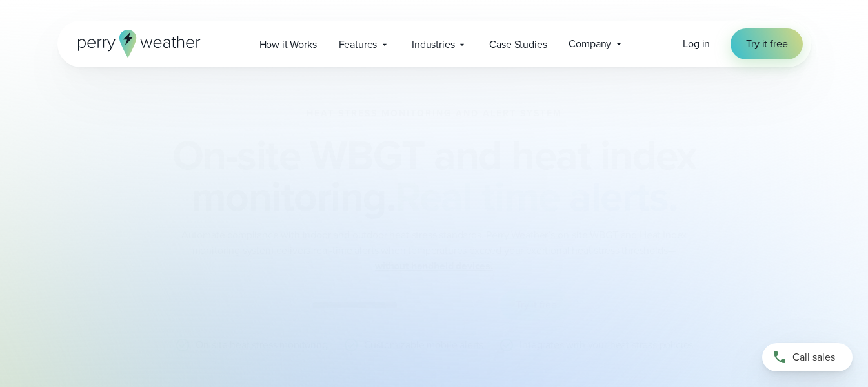 This screenshot has width=868, height=387. Describe the element at coordinates (766, 44) in the screenshot. I see `a: Try it free` at that location.